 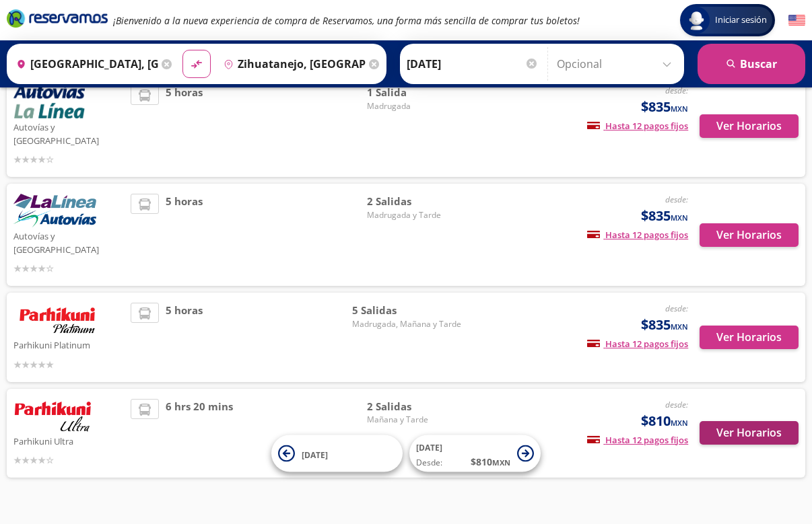 I want to click on span: Madrugada, so click(x=414, y=107).